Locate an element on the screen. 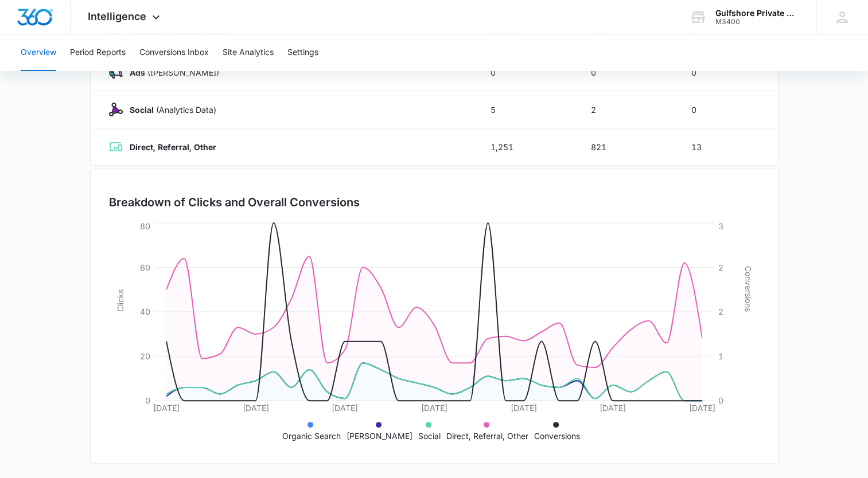  p: (Analytics Data) is located at coordinates (169, 109).